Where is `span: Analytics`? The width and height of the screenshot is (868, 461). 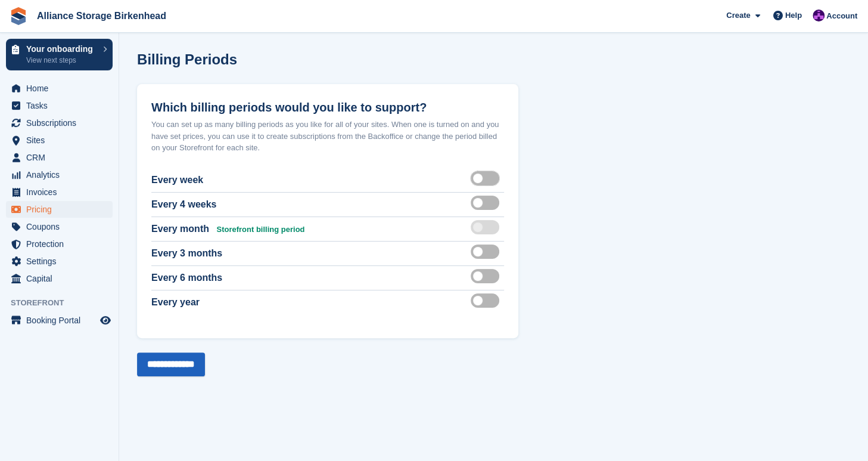 span: Analytics is located at coordinates (62, 175).